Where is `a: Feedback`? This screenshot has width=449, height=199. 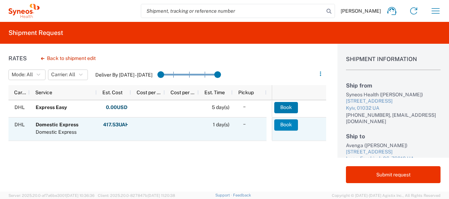 a: Feedback is located at coordinates (242, 195).